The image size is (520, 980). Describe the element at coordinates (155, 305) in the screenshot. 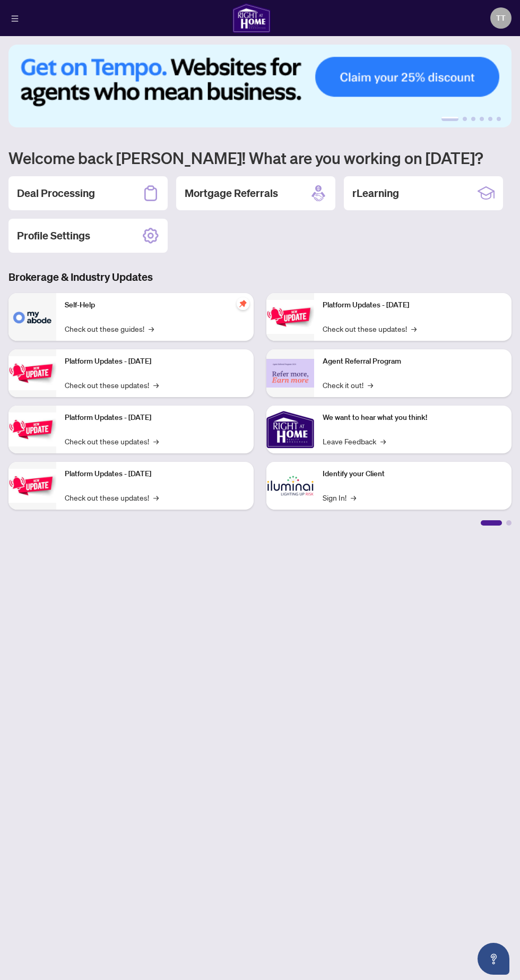

I see `p: Self-Help` at that location.